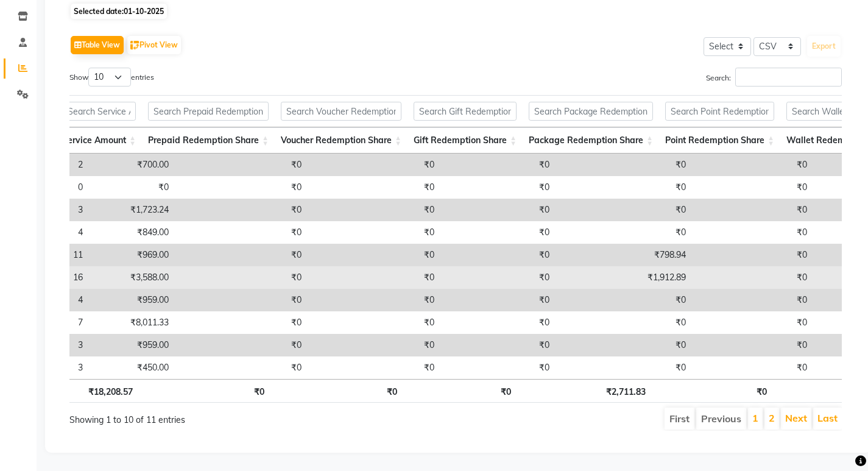  Describe the element at coordinates (132, 232) in the screenshot. I see `td: ₹849.00` at that location.